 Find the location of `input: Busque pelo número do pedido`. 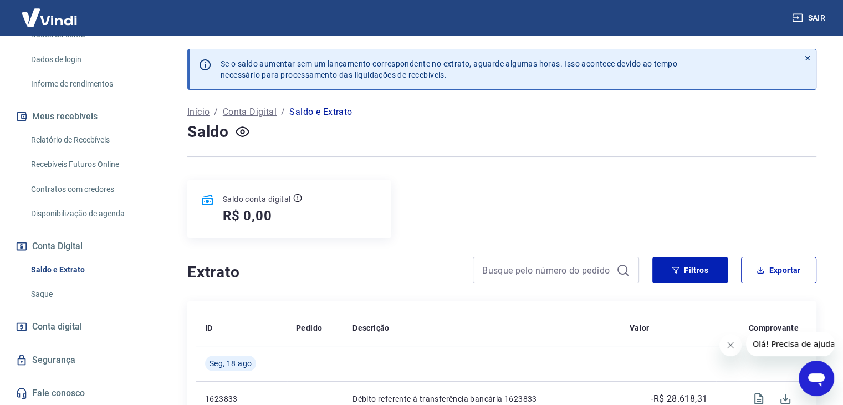

input: Busque pelo número do pedido is located at coordinates (547, 270).